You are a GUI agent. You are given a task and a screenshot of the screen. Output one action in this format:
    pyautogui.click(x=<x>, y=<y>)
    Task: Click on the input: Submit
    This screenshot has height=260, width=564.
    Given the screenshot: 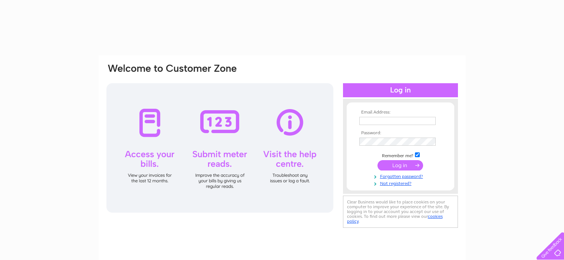 What is the action you would take?
    pyautogui.click(x=400, y=166)
    